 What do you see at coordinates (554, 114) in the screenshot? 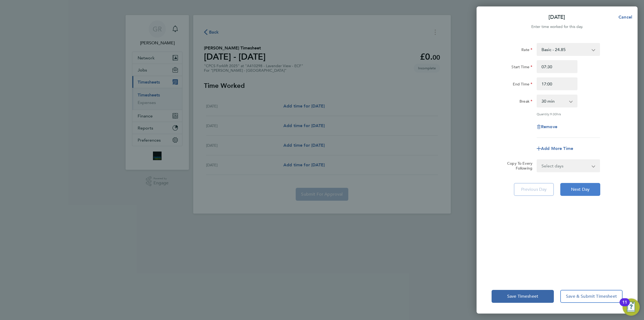
I see `span: 9.00` at bounding box center [554, 114].